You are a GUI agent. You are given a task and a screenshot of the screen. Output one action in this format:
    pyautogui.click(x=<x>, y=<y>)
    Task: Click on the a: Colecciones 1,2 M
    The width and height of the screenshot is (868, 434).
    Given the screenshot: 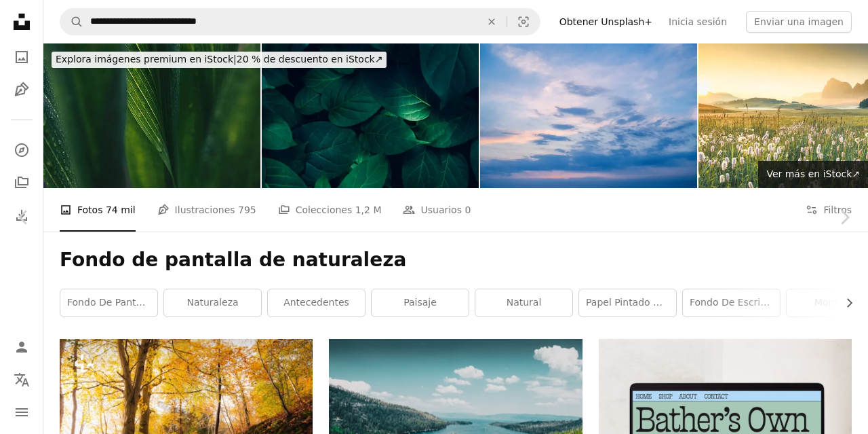 What is the action you would take?
    pyautogui.click(x=330, y=210)
    